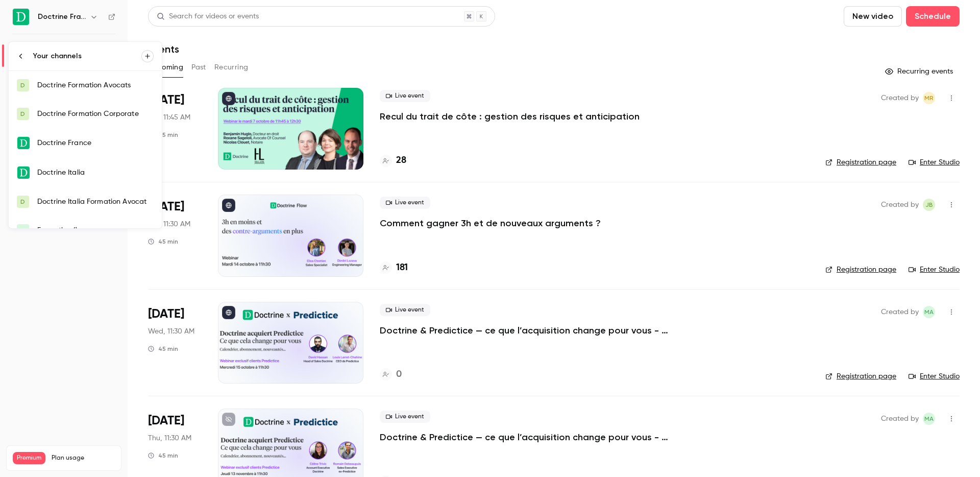 The width and height of the screenshot is (980, 477). What do you see at coordinates (23, 143) in the screenshot?
I see `img: Doctrine France` at bounding box center [23, 143].